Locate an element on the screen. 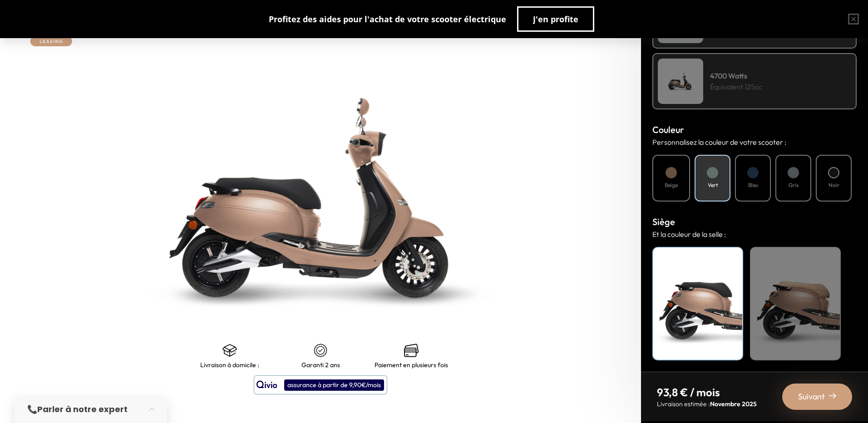 The width and height of the screenshot is (868, 423). p: Paiement en plusieurs fois is located at coordinates (412, 365).